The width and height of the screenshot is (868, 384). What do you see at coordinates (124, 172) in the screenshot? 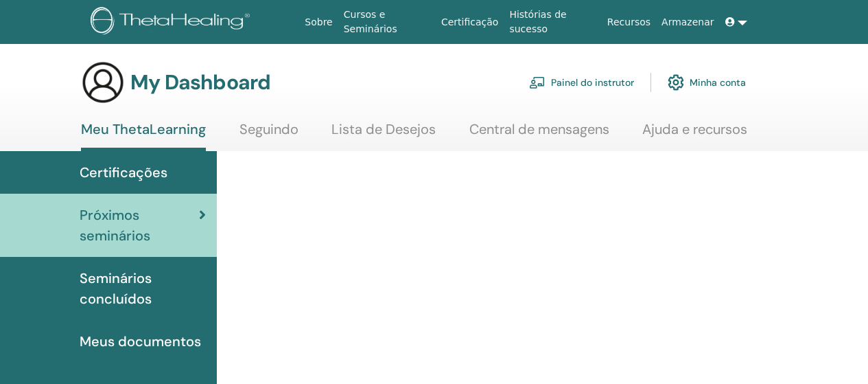
I see `span: Certificações` at bounding box center [124, 172].